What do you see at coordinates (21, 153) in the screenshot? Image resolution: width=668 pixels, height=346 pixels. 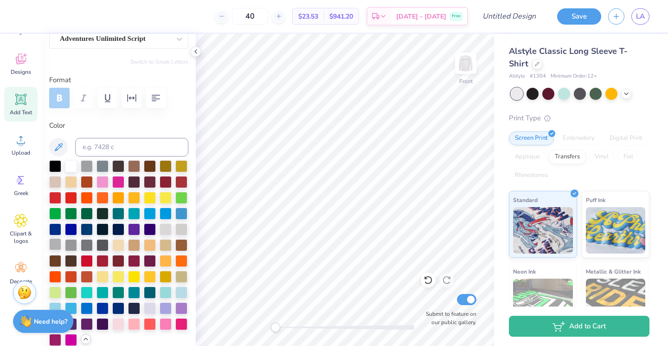 I see `span: Upload` at bounding box center [21, 153].